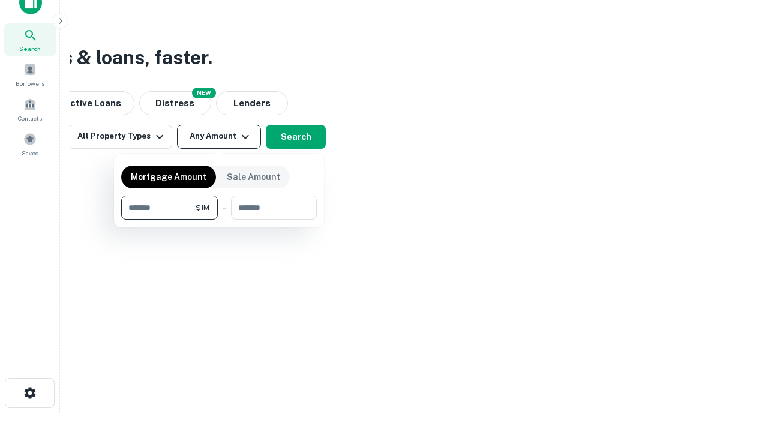 The image size is (768, 432). I want to click on p: Sale Amount, so click(253, 177).